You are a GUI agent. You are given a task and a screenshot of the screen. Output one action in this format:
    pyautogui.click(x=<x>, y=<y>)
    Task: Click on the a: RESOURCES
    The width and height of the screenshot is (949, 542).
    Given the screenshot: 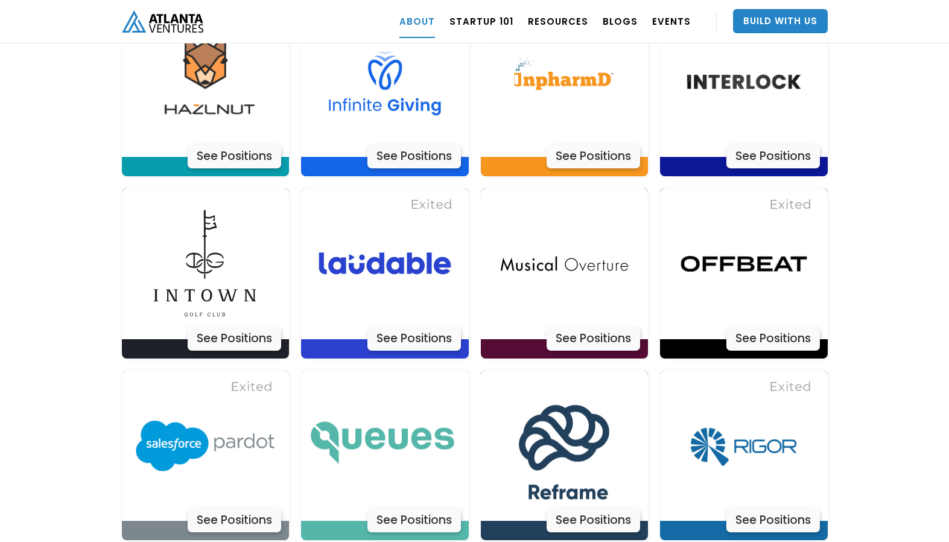 What is the action you would take?
    pyautogui.click(x=558, y=21)
    